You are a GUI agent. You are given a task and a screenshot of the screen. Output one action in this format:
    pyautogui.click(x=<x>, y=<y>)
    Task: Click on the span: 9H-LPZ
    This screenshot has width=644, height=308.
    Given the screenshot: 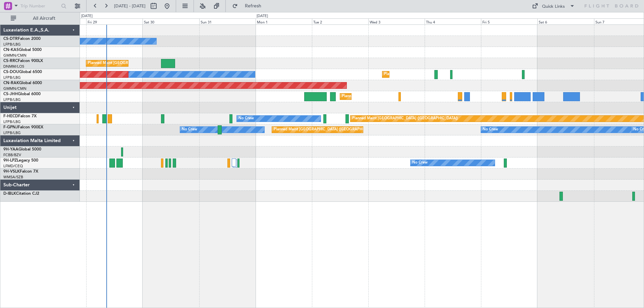 What is the action you would take?
    pyautogui.click(x=10, y=160)
    